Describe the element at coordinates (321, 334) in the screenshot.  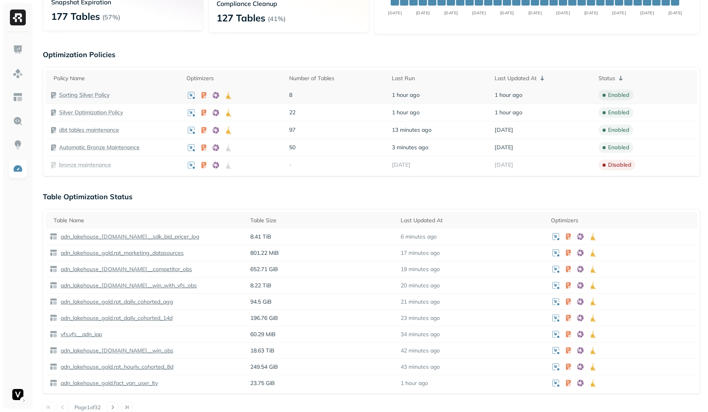
I see `p: 60.29 MiB` at that location.